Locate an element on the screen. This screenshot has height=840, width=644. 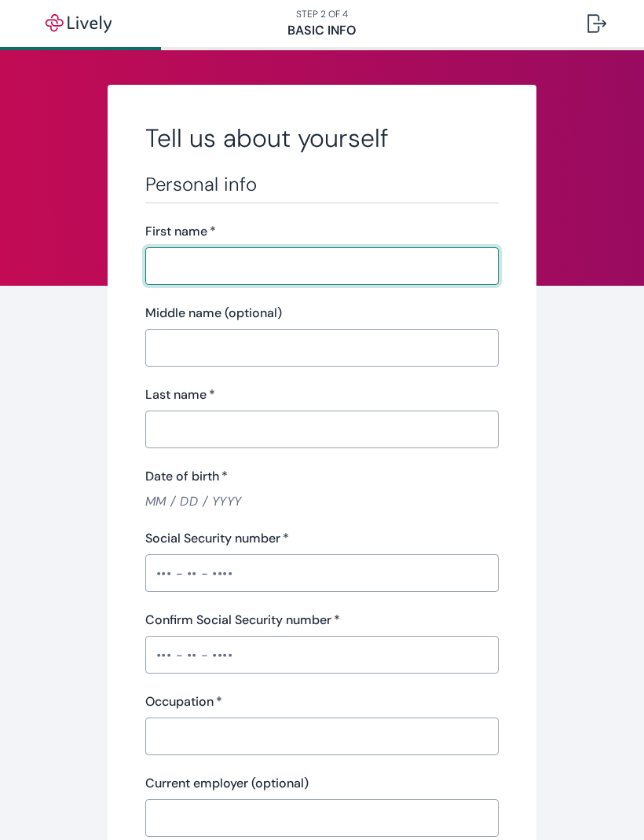
label: Social Security number is located at coordinates (217, 539).